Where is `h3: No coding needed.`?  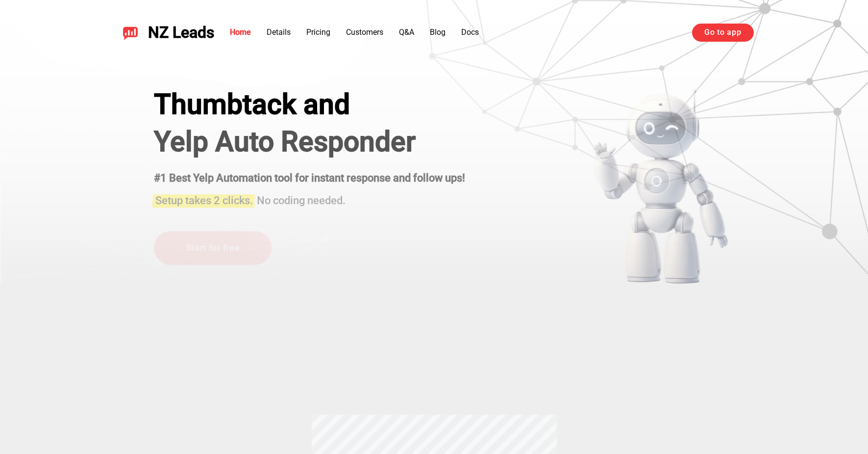
h3: No coding needed. is located at coordinates (309, 198).